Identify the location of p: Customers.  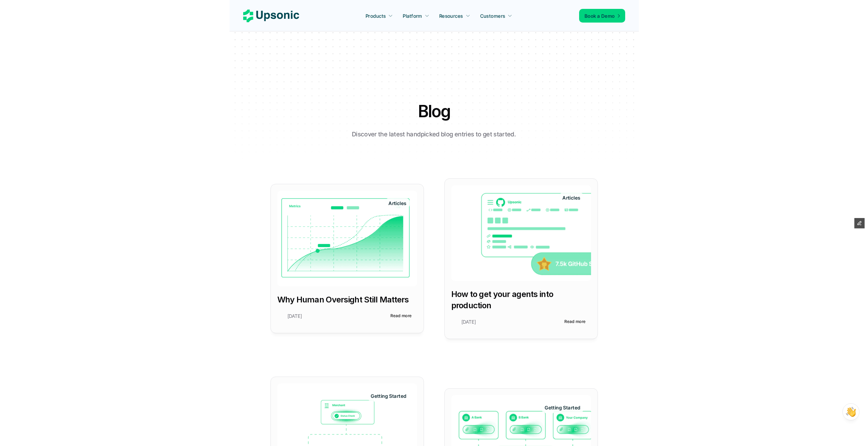
(493, 16).